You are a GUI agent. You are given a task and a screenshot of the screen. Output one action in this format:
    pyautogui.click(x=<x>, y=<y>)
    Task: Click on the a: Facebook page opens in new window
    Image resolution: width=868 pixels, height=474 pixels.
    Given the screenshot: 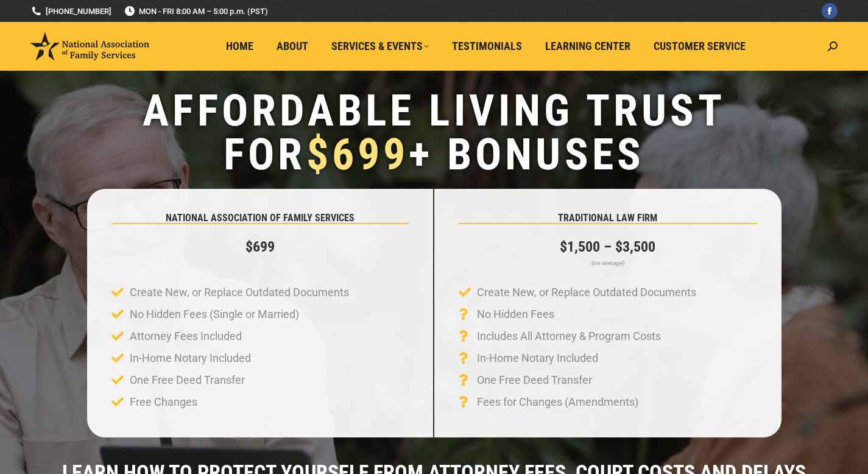 What is the action you would take?
    pyautogui.click(x=829, y=11)
    